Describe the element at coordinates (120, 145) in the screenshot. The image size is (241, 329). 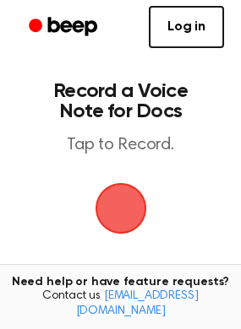
I see `p: Tap to Record.` at that location.